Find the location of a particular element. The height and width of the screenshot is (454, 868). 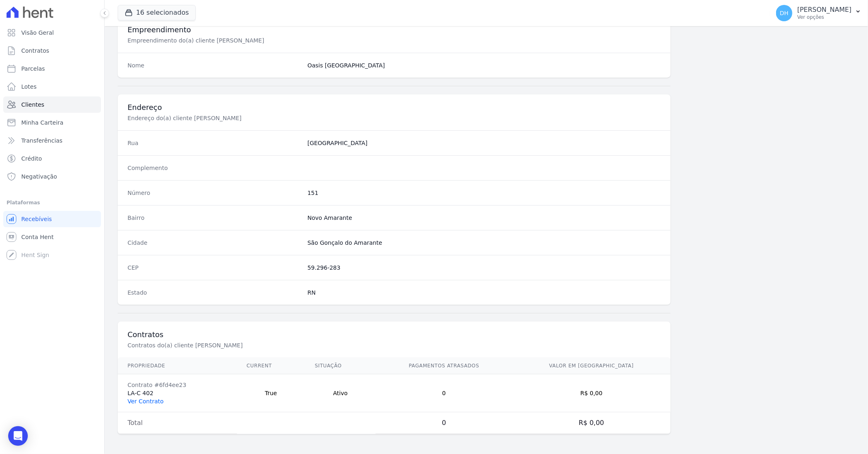

h3: Endereço is located at coordinates (394, 107).